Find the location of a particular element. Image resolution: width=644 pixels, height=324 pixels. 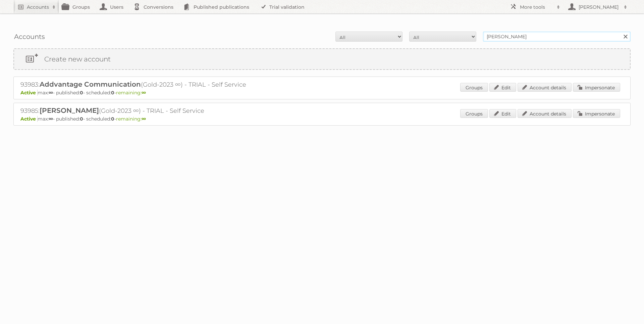

span: Addvantage Communication is located at coordinates (90, 84).